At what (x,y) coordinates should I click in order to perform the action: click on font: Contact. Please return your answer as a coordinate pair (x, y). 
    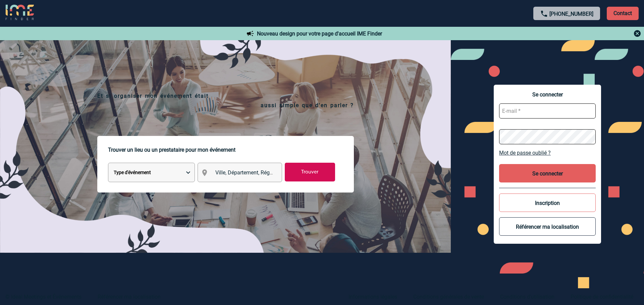
    Looking at the image, I should click on (622, 13).